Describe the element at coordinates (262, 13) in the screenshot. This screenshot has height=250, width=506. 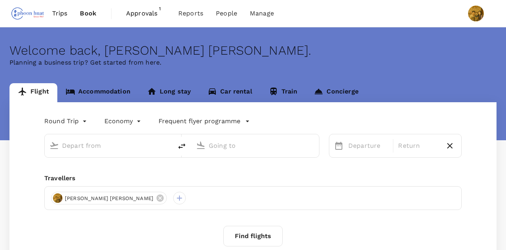
I see `span: Manage` at that location.